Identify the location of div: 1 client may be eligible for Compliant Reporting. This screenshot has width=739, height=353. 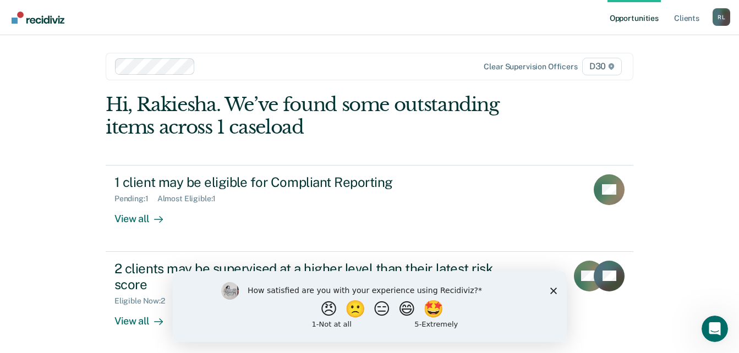
(308, 182).